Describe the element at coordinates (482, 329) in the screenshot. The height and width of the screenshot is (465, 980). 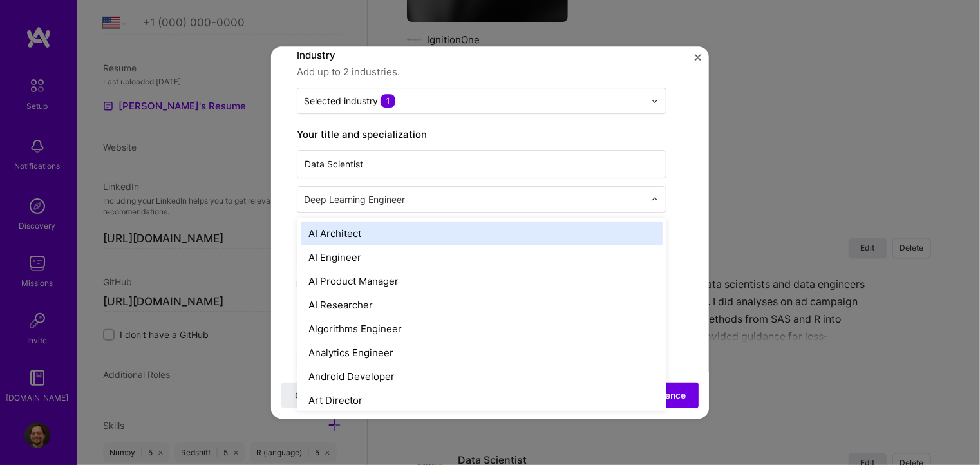
I see `div: Algorithms Engineer` at that location.